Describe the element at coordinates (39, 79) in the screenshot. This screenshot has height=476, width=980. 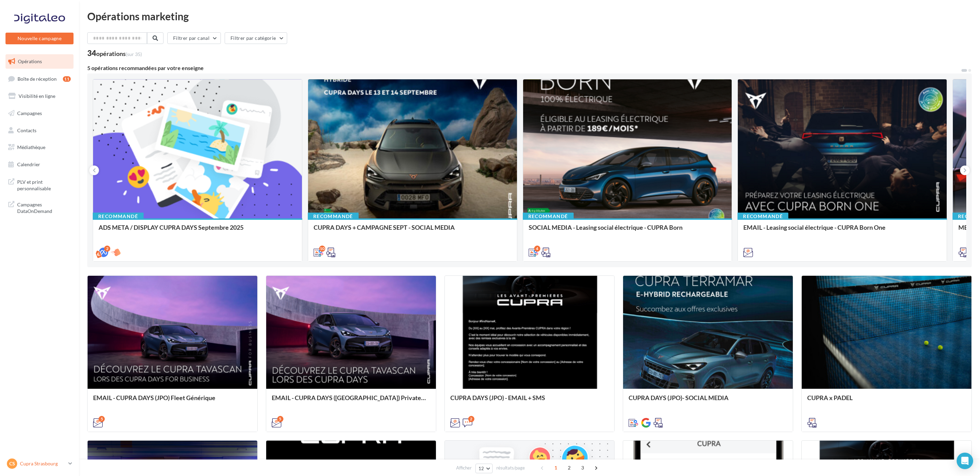
I see `a: Boîte de réception11` at that location.